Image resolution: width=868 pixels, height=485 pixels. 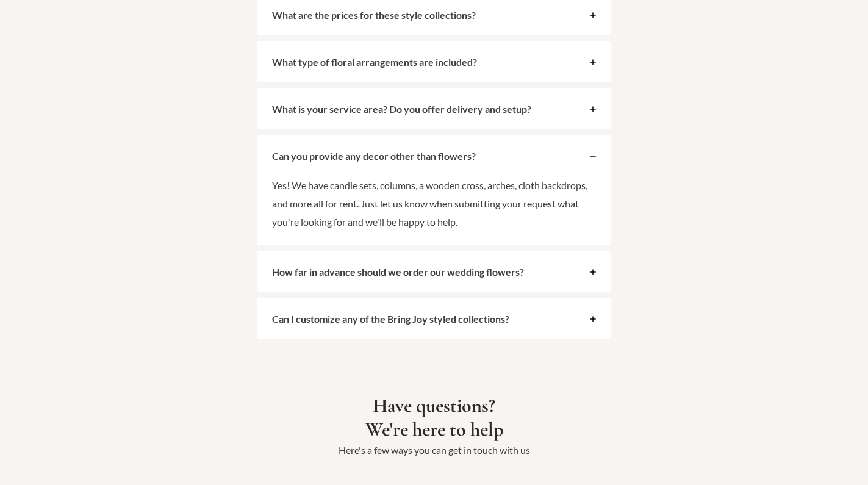 What do you see at coordinates (434, 450) in the screenshot?
I see `p: Here's a few ways you can get in touch with us` at bounding box center [434, 450].